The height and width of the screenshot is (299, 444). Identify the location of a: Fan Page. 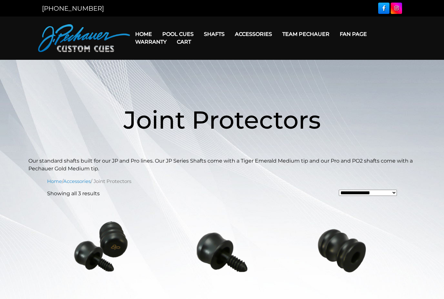
(353, 34).